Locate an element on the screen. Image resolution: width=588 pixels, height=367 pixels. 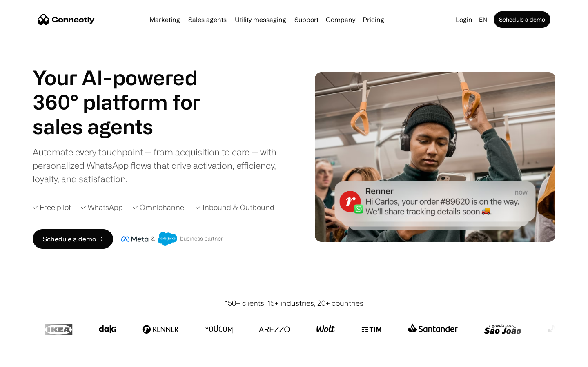
aside: Language selected: English is located at coordinates (29, 358).